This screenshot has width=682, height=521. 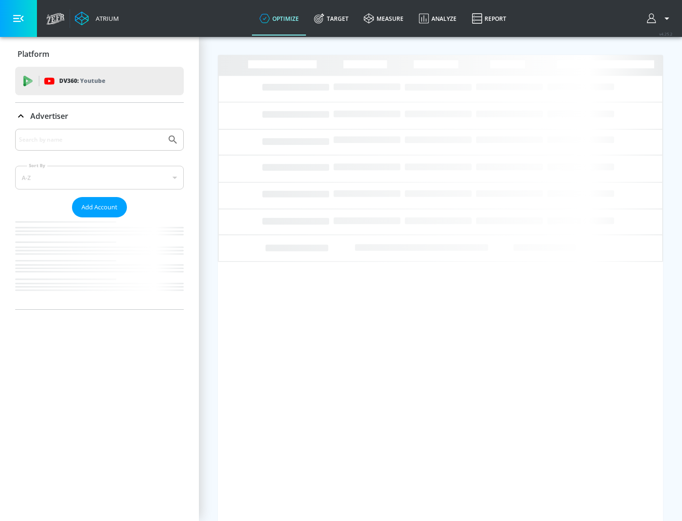 What do you see at coordinates (279, 18) in the screenshot?
I see `a: optimize` at bounding box center [279, 18].